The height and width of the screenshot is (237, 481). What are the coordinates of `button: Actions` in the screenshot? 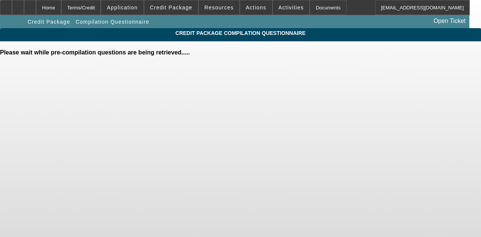 It's located at (256, 8).